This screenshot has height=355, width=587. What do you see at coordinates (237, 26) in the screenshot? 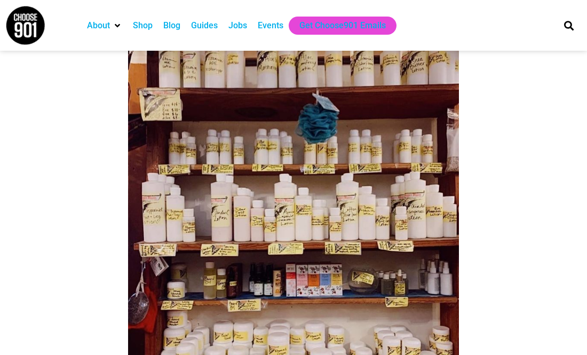
I see `div: Jobs` at bounding box center [237, 26].